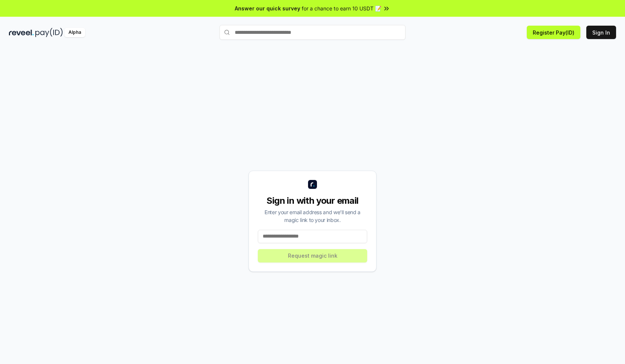 The image size is (625, 364). What do you see at coordinates (268, 8) in the screenshot?
I see `span: Answer our quick survey` at bounding box center [268, 8].